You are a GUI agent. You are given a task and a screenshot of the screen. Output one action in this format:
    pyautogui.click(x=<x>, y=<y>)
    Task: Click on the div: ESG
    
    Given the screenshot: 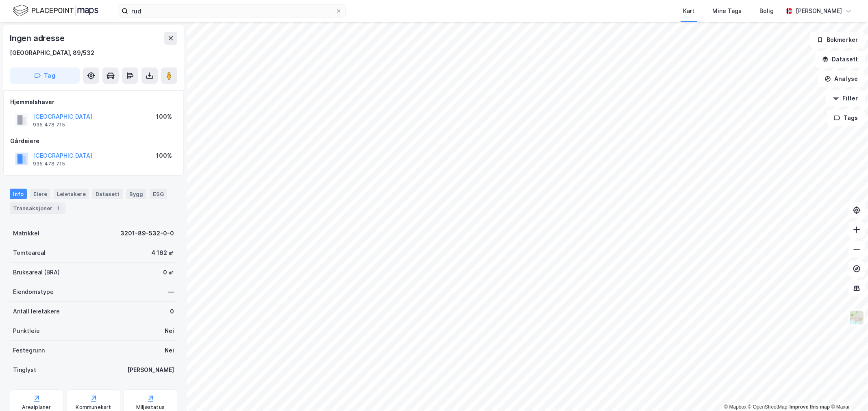 What is the action you would take?
    pyautogui.click(x=159, y=194)
    